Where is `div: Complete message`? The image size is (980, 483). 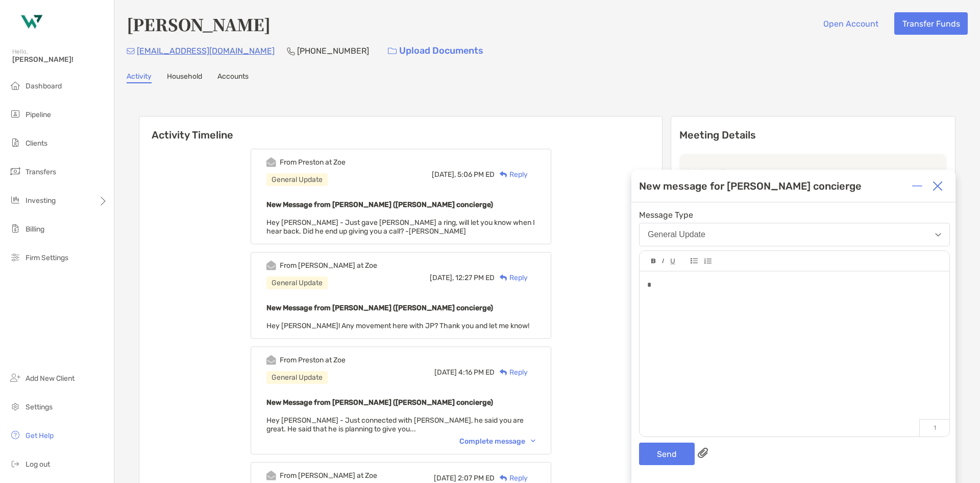
div: Complete message is located at coordinates (497, 441).